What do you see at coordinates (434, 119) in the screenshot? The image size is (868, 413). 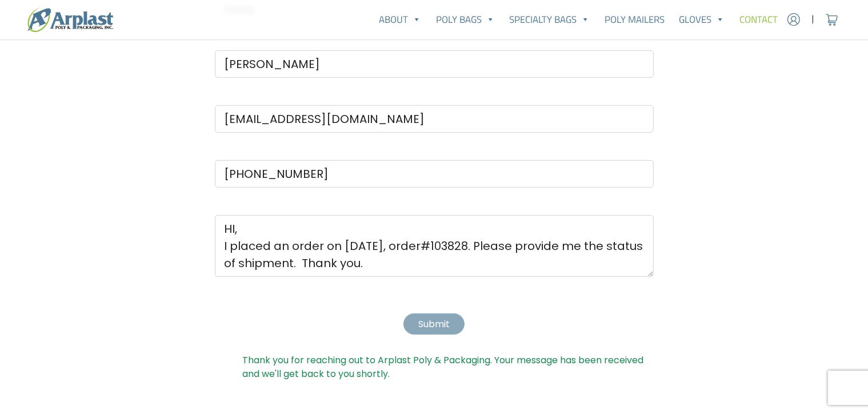 I see `input: Email` at bounding box center [434, 119].